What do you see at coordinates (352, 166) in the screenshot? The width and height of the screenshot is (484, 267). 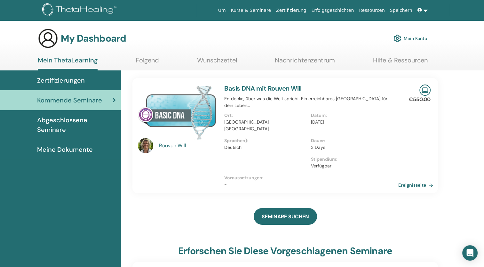 I see `p: Verfügbar` at bounding box center [352, 166].